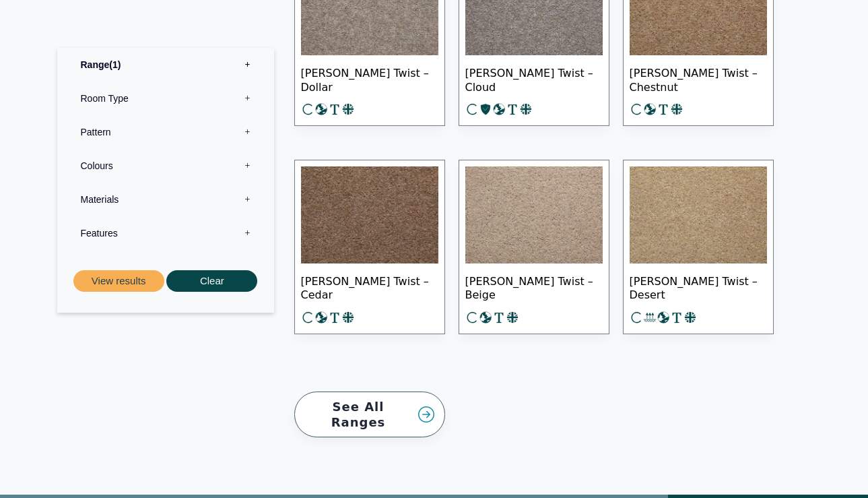 Image resolution: width=868 pixels, height=498 pixels. I want to click on img: Tomkinson Twist - Cedar, so click(370, 215).